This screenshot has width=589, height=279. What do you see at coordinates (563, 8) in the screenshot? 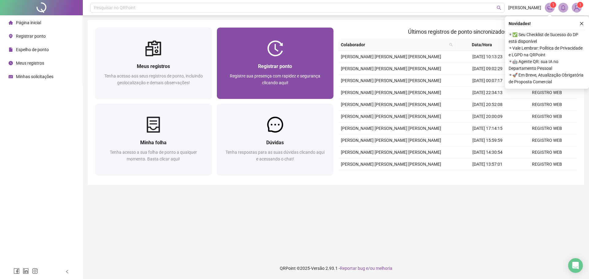
I see `span: bell` at bounding box center [563, 8].